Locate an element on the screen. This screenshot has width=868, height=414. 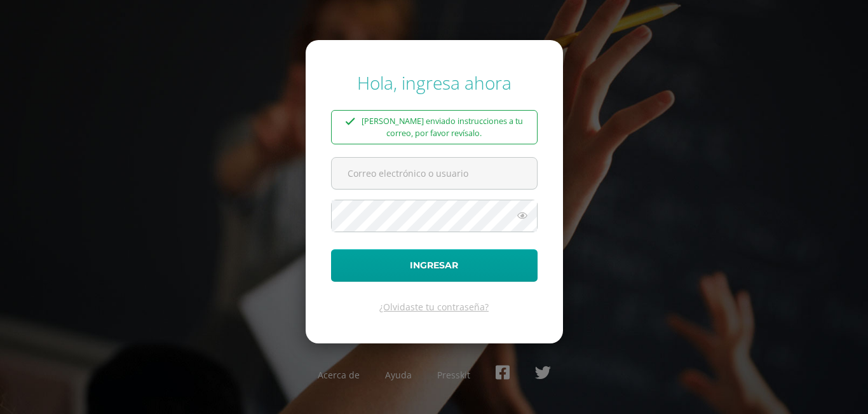
div: Hola, ingresa ahora is located at coordinates (434, 83).